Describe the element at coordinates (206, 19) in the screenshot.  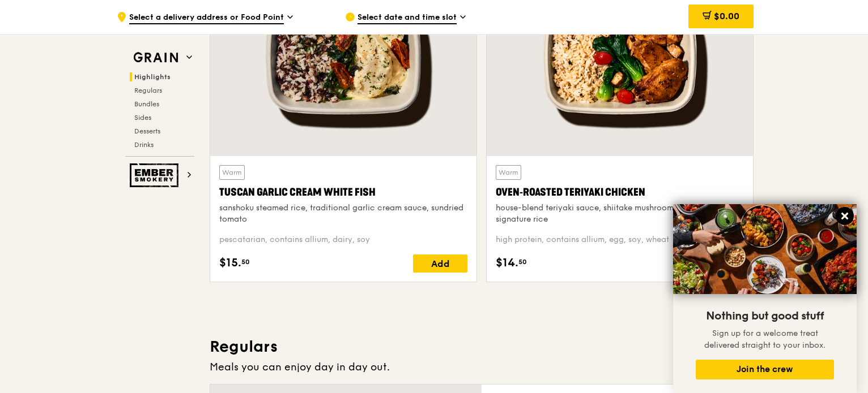
I see `span: Select a delivery address or Food Point` at that location.